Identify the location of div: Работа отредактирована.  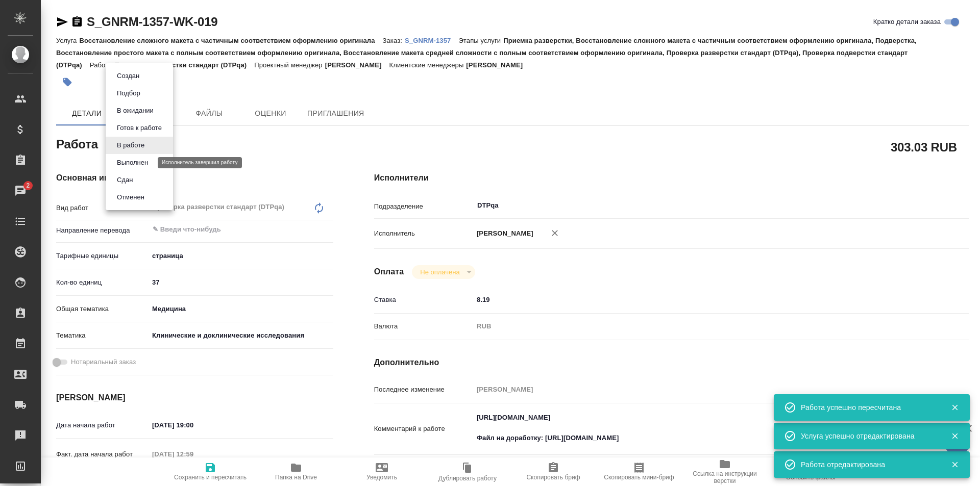
(868, 465).